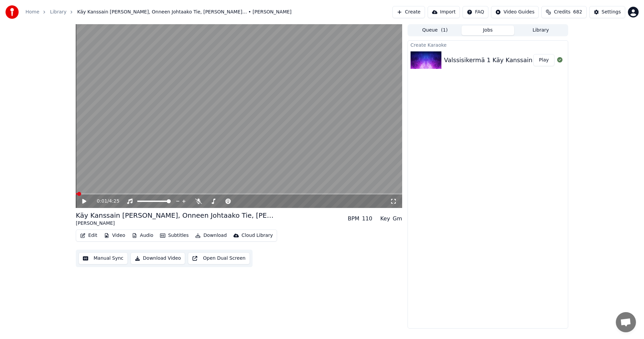 The width and height of the screenshot is (644, 339). What do you see at coordinates (257, 235) in the screenshot?
I see `div: Cloud Library` at bounding box center [257, 235].